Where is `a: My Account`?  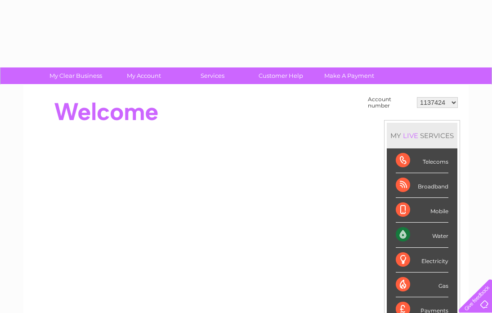 a: My Account is located at coordinates (144, 76).